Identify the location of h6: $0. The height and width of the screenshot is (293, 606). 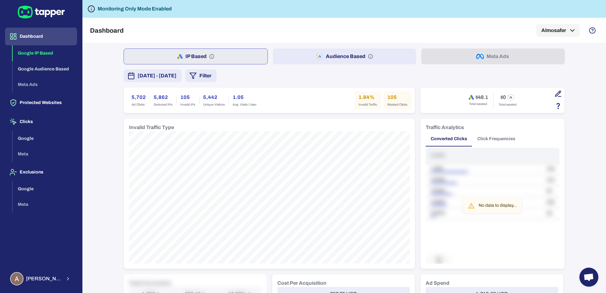
(503, 97).